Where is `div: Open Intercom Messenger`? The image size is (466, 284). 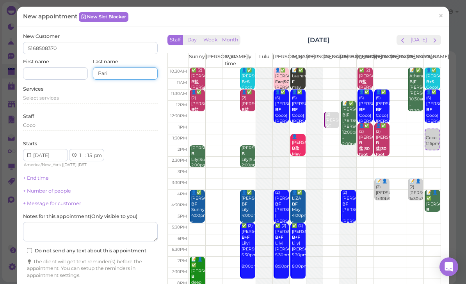
div: Open Intercom Messenger is located at coordinates (449, 267).